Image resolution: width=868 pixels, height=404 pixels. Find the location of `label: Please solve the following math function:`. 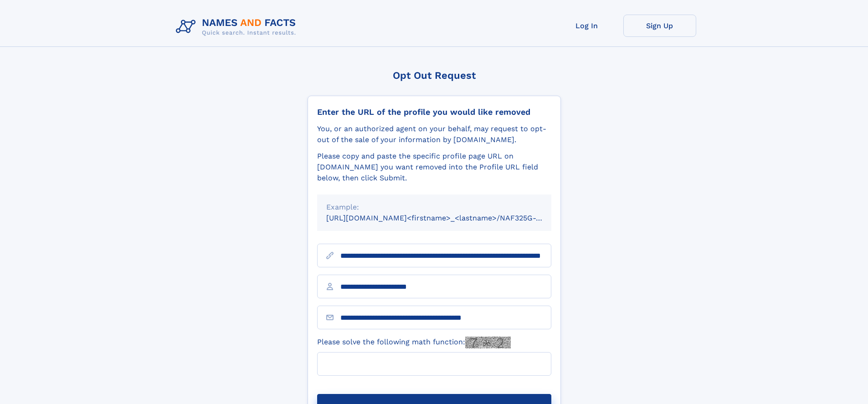

label: Please solve the following math function: is located at coordinates (414, 343).